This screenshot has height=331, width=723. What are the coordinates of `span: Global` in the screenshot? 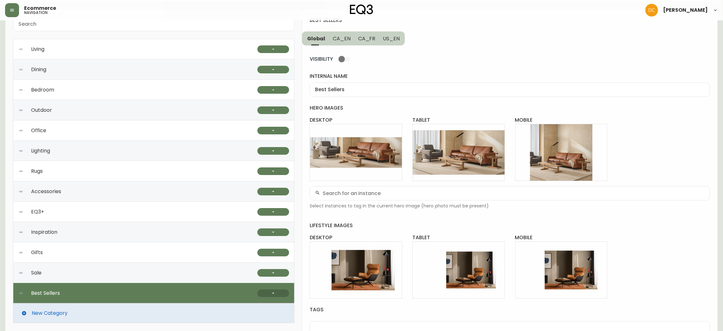 It's located at (316, 38).